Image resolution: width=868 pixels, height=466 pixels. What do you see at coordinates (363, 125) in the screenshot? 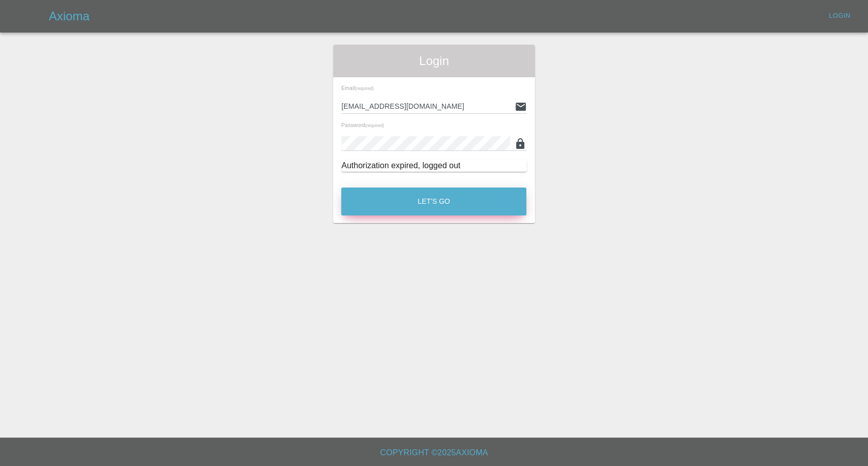
I see `span: Password` at bounding box center [363, 125].